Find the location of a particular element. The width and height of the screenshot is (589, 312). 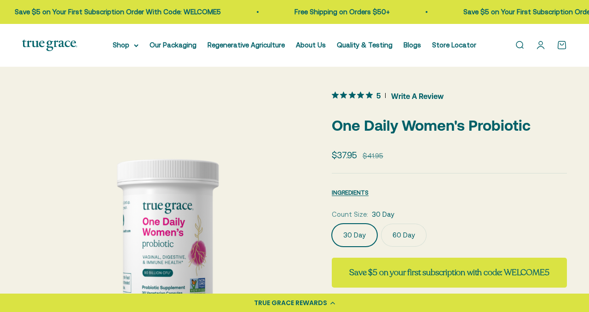

a: Regenerative Agriculture is located at coordinates (246, 45).